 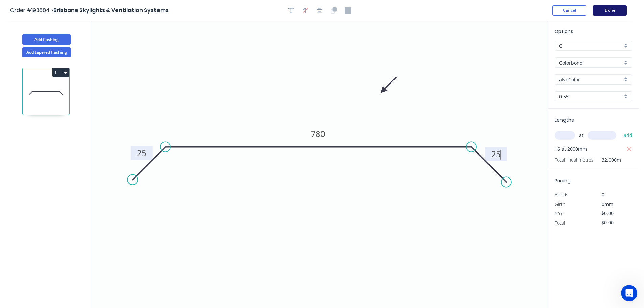 I want to click on button: Add flashing, so click(x=46, y=40).